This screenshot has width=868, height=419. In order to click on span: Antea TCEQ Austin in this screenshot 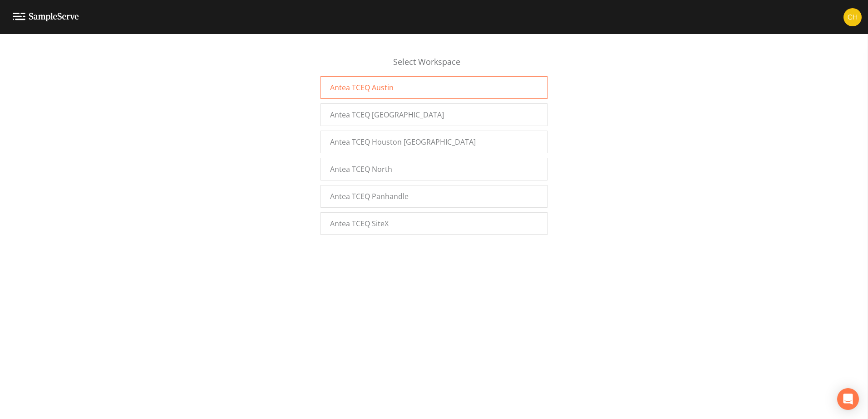, I will do `click(361, 87)`.